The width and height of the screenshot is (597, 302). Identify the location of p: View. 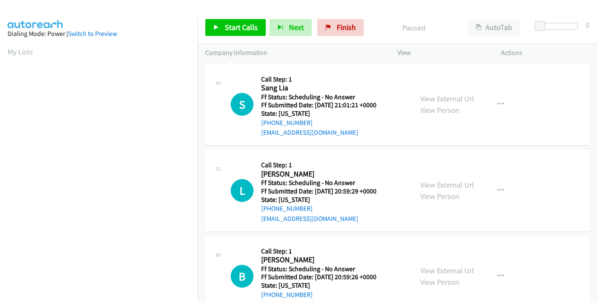
(442, 53).